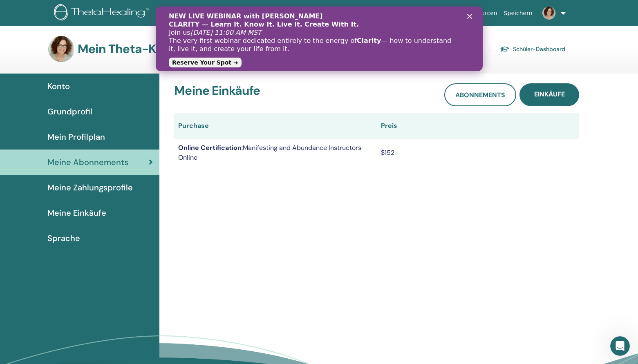 The image size is (638, 364). Describe the element at coordinates (209, 147) in the screenshot. I see `b: Online Certification` at that location.